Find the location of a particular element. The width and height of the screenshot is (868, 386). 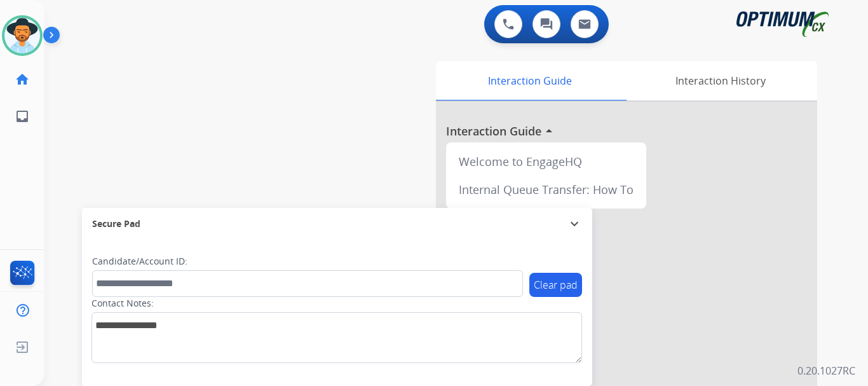

div: Welcome to EngageHQ is located at coordinates (546, 161).